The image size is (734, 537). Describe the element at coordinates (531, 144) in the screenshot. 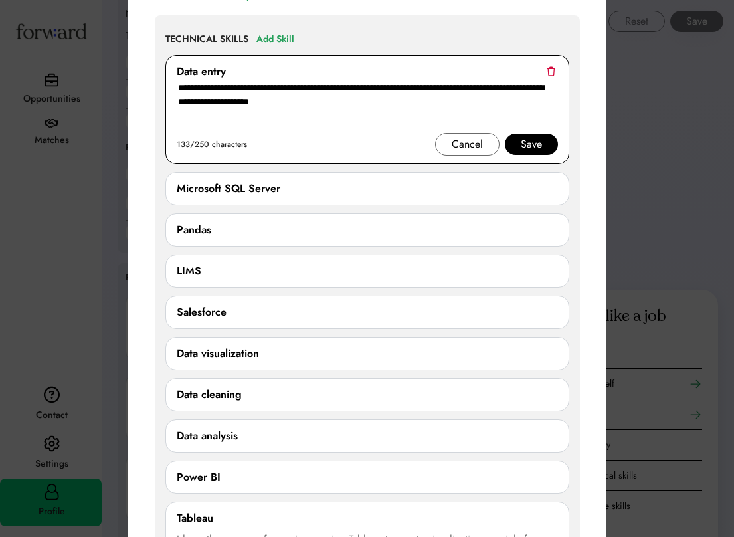

I see `div: Save` at that location.